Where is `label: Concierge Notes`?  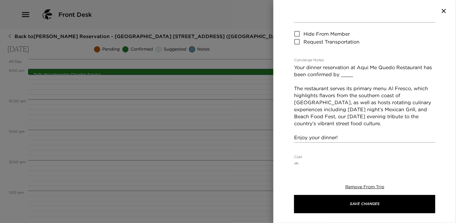
label: Concierge Notes is located at coordinates (309, 60).